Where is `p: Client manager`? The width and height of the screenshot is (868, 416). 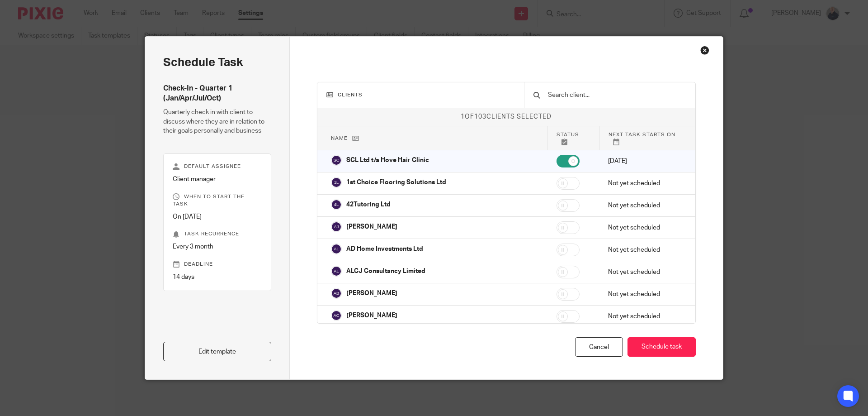
p: Client manager is located at coordinates (217, 179).